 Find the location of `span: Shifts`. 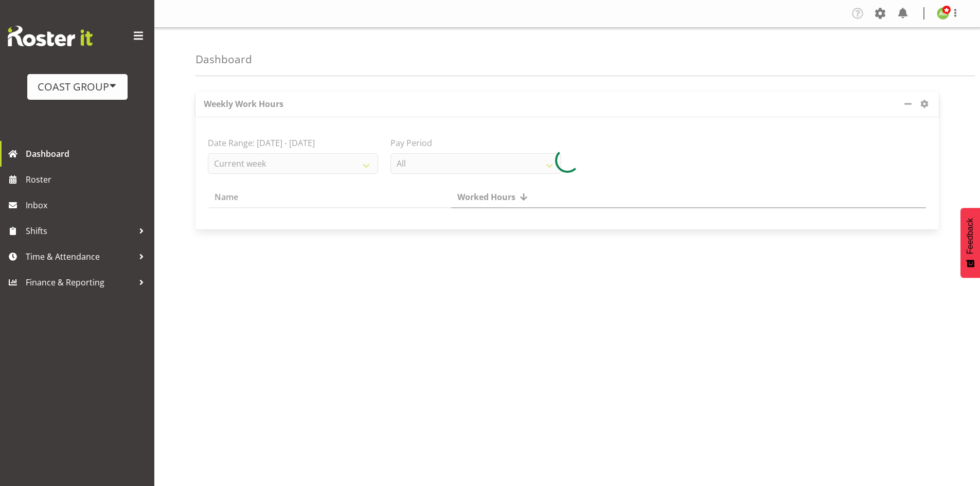

span: Shifts is located at coordinates (80, 231).